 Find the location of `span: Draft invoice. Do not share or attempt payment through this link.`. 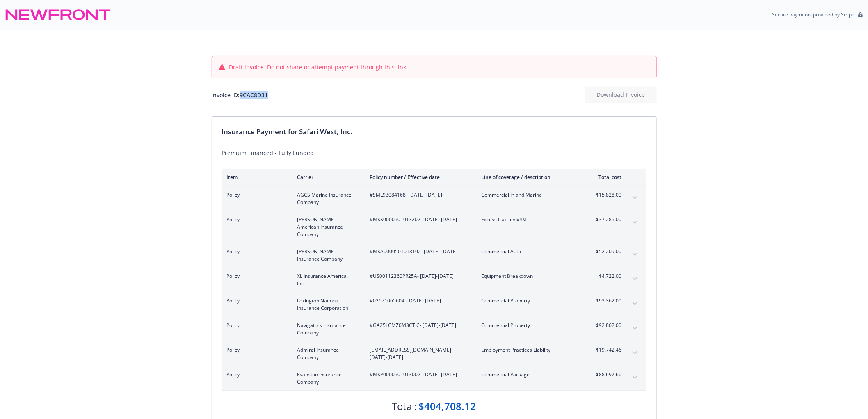

span: Draft invoice. Do not share or attempt payment through this link. is located at coordinates (319, 67).